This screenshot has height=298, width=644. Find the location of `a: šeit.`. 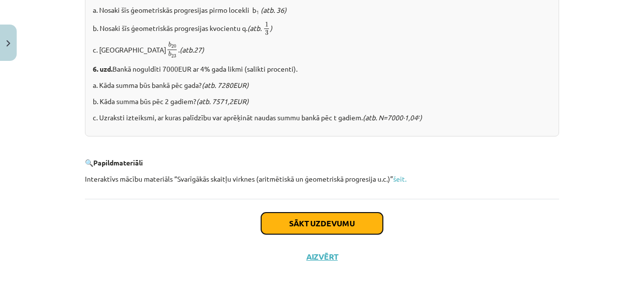

a: šeit. is located at coordinates (399, 179).